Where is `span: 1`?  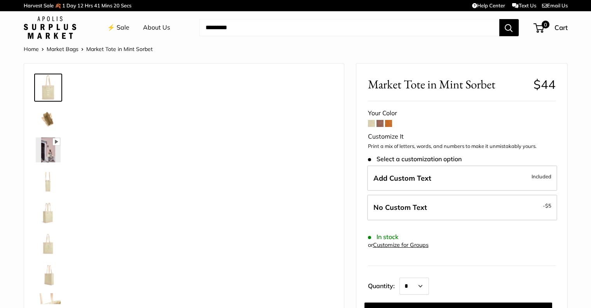 span: 1 is located at coordinates (64, 5).